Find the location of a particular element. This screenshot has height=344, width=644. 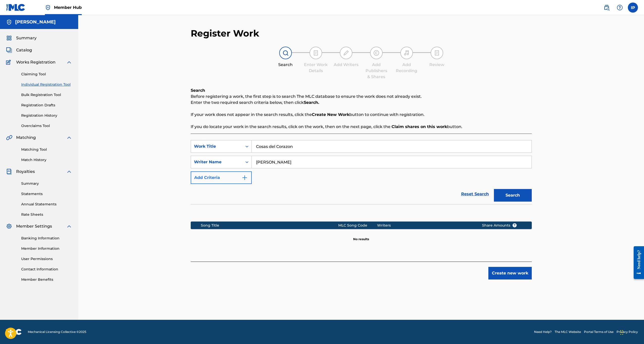

div: Add Writers is located at coordinates (346, 65).